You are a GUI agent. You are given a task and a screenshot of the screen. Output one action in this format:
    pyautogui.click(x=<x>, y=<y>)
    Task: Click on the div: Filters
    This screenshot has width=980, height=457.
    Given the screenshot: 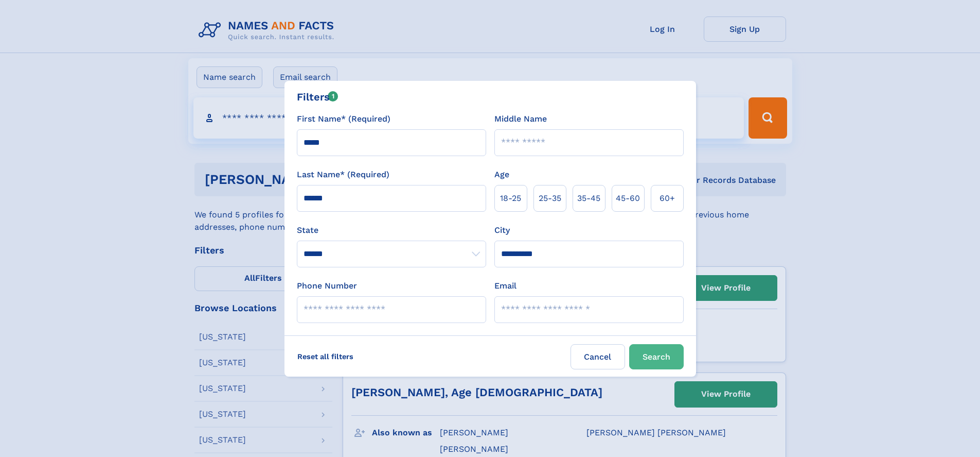 What is the action you would take?
    pyautogui.click(x=317, y=96)
    